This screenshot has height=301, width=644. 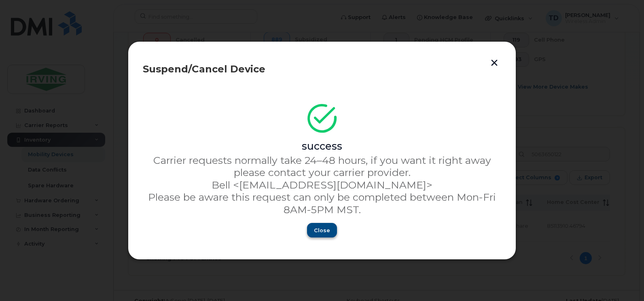 What do you see at coordinates (322, 69) in the screenshot?
I see `div: Suspend/Cancel Device` at bounding box center [322, 69].